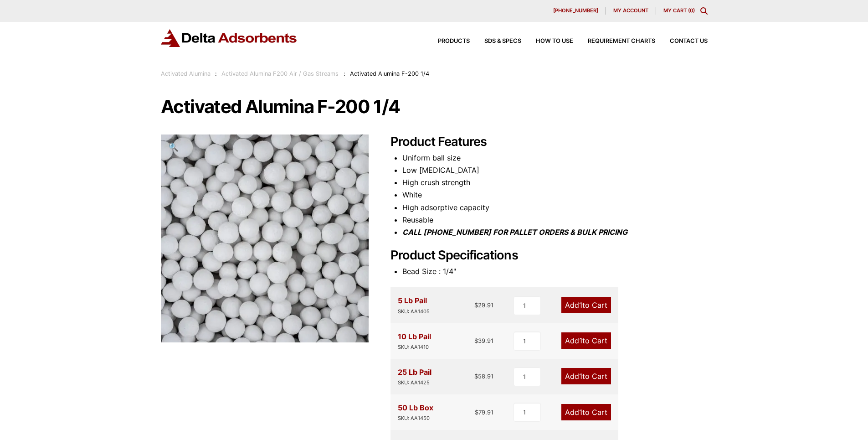 The image size is (868, 440). Describe the element at coordinates (173, 146) in the screenshot. I see `a: View full-screen image gallery` at that location.